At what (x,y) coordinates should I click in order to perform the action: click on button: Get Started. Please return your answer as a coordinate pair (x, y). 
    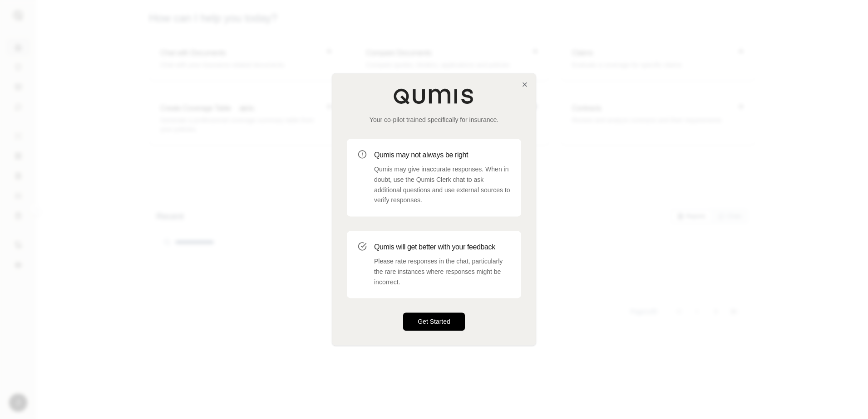
    Looking at the image, I should click on (434, 322).